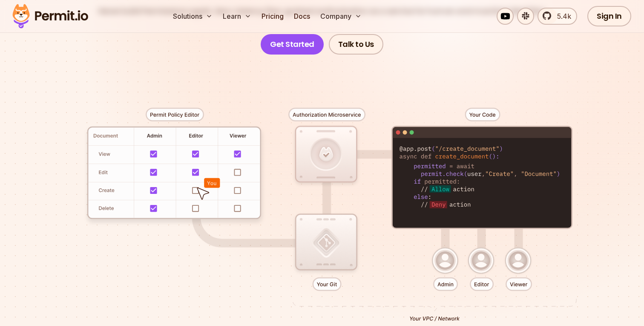  What do you see at coordinates (356, 44) in the screenshot?
I see `a: Talk to Us` at bounding box center [356, 44].